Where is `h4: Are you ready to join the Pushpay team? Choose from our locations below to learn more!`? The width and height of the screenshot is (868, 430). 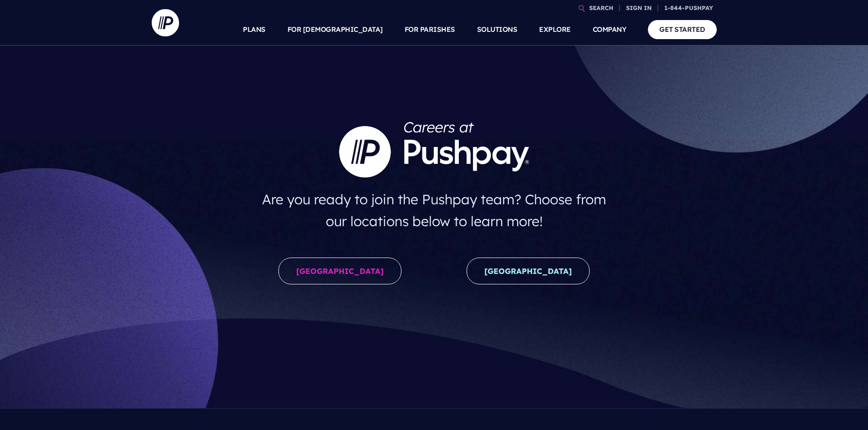 h4: Are you ready to join the Pushpay team? Choose from our locations below to learn more! is located at coordinates (434, 210).